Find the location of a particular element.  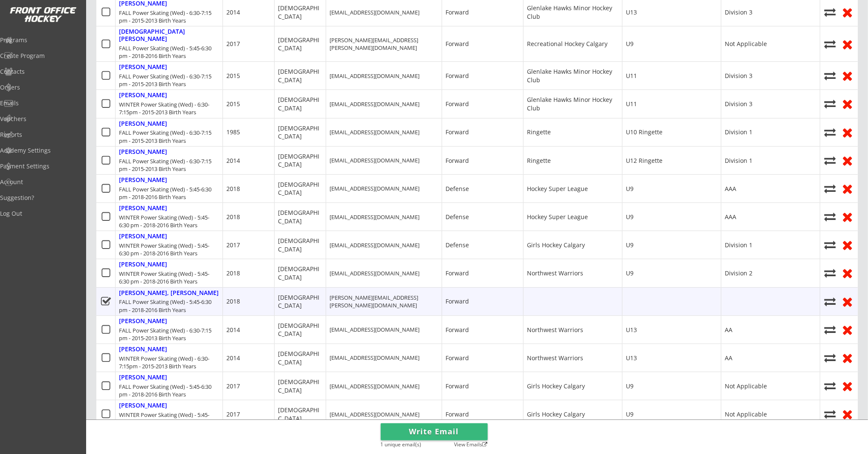

div: U13 is located at coordinates (631, 330).